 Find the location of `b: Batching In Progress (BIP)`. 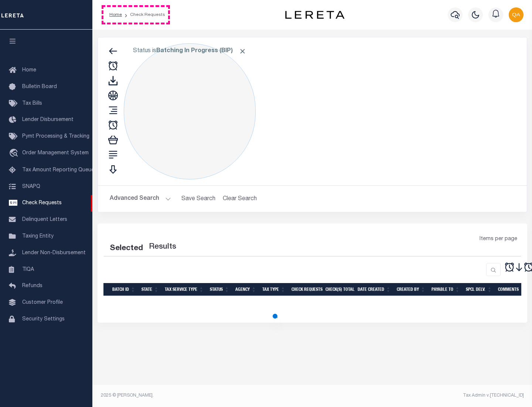

b: Batching In Progress (BIP) is located at coordinates (201, 51).